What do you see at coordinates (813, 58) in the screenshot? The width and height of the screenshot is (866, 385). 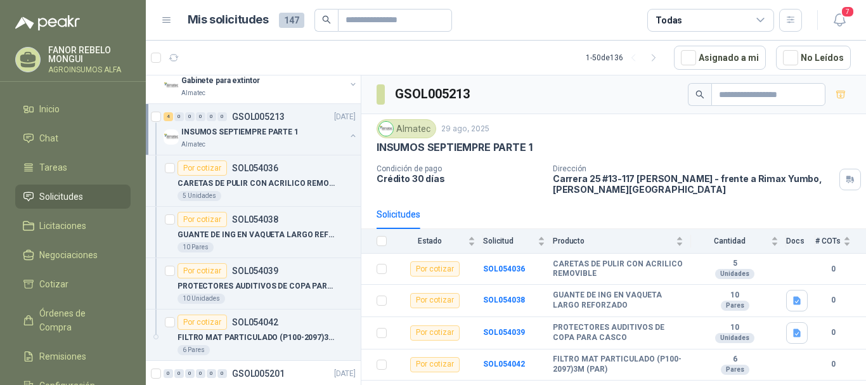 I see `button: No Leídos` at bounding box center [813, 58].